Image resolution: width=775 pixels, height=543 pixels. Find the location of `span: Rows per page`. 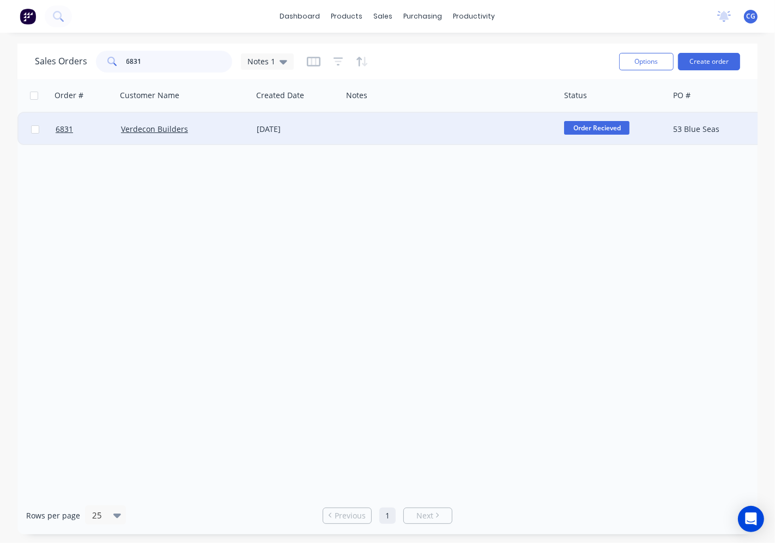

span: Rows per page is located at coordinates (53, 516).